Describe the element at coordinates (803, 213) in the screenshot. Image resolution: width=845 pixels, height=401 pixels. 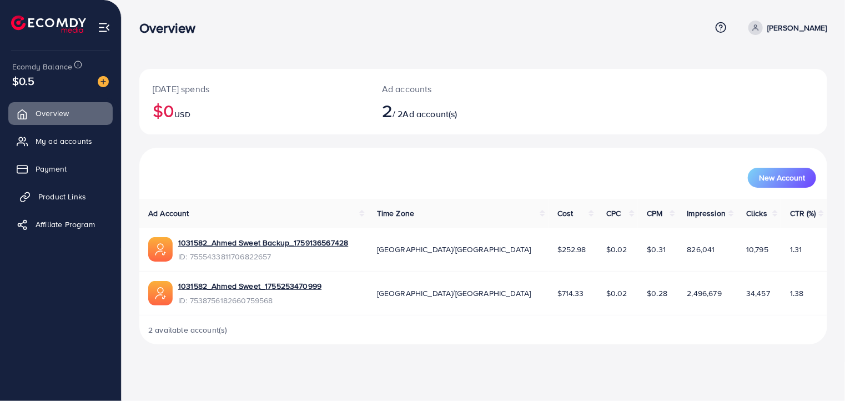
I see `span: CTR (%)` at that location.